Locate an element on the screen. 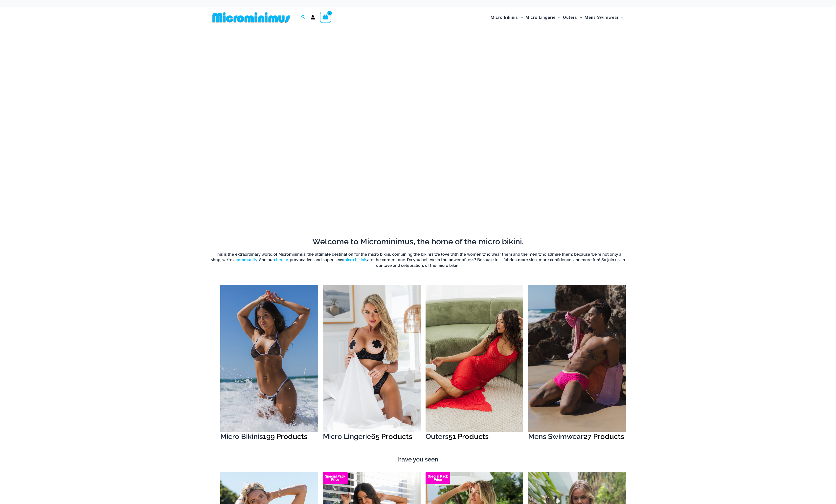 The height and width of the screenshot is (504, 836). img: Outers is located at coordinates (474, 358).